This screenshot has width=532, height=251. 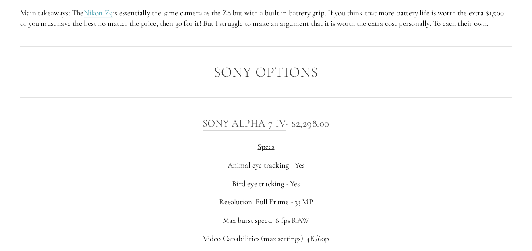 I want to click on p: Resolution: Full Frame - 33 MP, so click(x=266, y=202).